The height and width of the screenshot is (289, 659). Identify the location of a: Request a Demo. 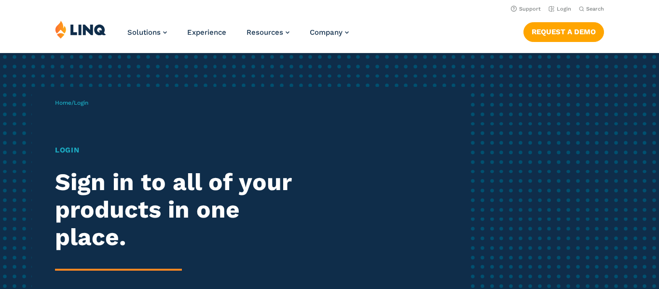
(564, 32).